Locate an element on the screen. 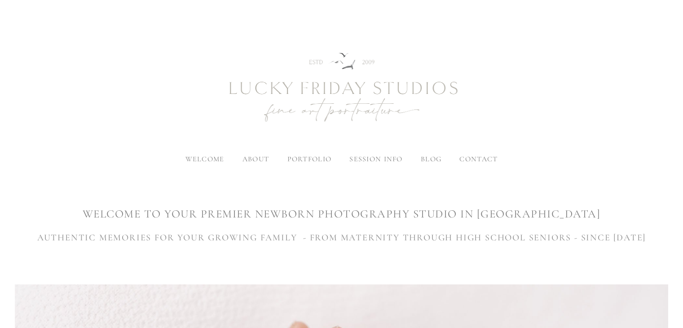  h3: AUTHENTIC MEMORIES FOR YOUR GROWING FAMILY - FROM MATERNITY THROUGH HIGH SCHOOL SENIORS - SINCE [... is located at coordinates (341, 238).